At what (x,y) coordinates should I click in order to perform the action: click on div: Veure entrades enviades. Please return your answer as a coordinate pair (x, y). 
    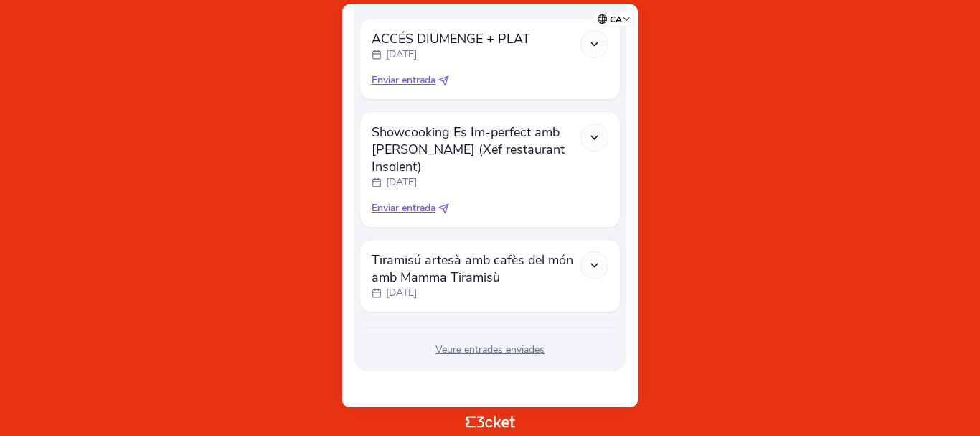
    Looking at the image, I should click on (490, 349).